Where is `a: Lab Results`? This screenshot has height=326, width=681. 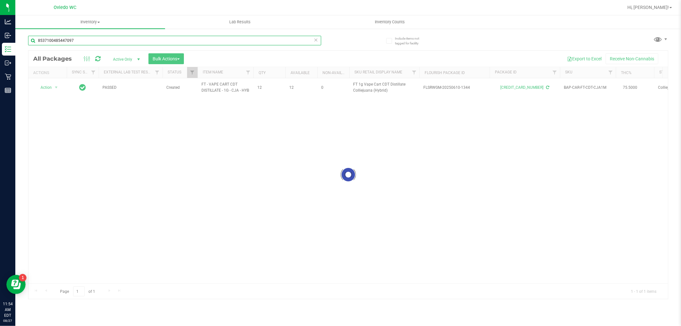
a: Lab Results is located at coordinates (240, 22).